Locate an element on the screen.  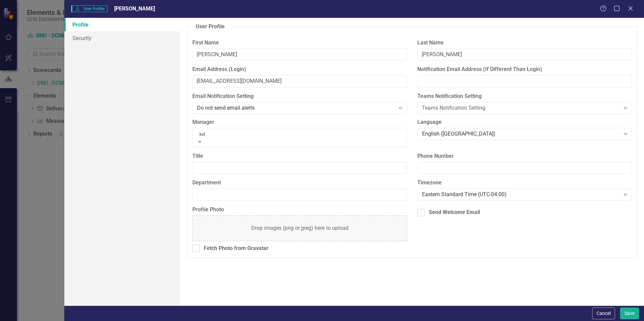
button: Cancel is located at coordinates (604, 313).